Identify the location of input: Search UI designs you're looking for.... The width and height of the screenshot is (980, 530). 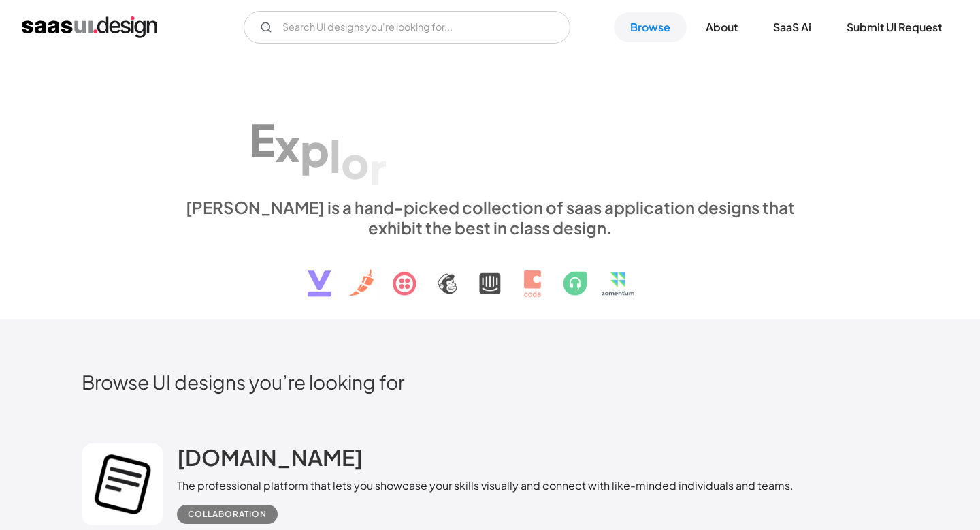
(407, 27).